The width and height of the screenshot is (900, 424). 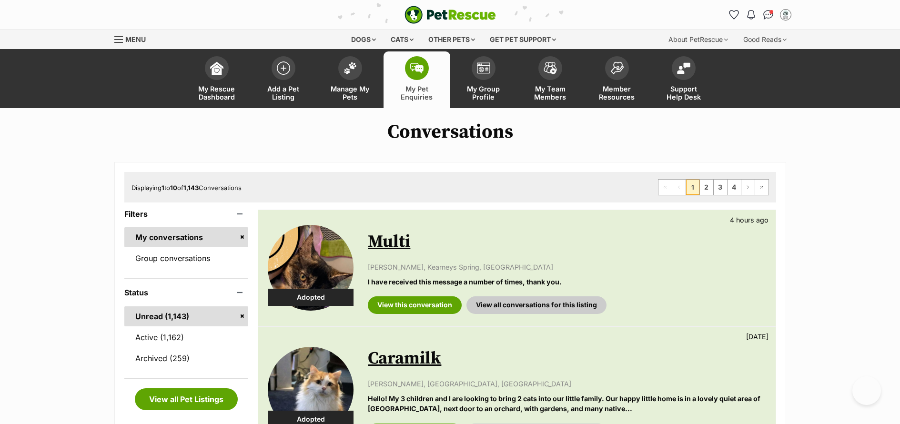 I want to click on ul: Account quick links, so click(x=760, y=15).